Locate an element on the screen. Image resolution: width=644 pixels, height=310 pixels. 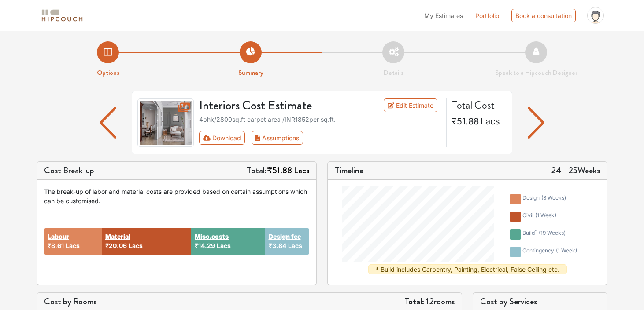
span: ( 19 weeks ) is located at coordinates (552, 232).